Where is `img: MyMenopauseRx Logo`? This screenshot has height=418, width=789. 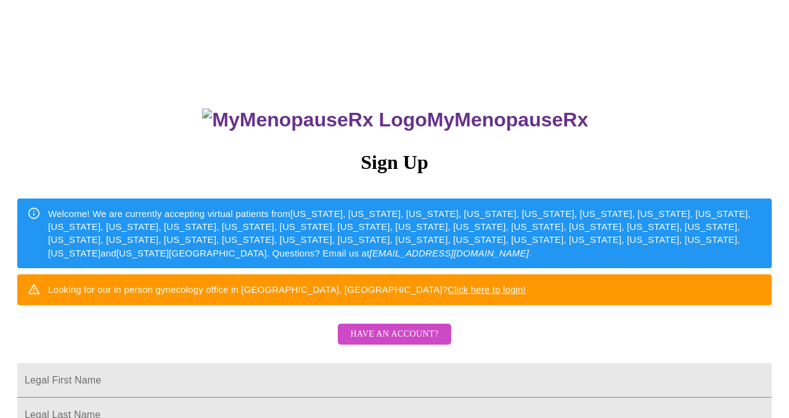
img: MyMenopauseRx Logo is located at coordinates (314, 120).